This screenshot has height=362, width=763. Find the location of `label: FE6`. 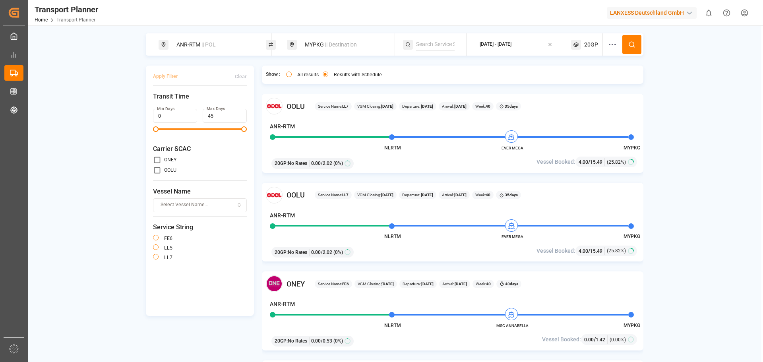

label: FE6 is located at coordinates (168, 239).